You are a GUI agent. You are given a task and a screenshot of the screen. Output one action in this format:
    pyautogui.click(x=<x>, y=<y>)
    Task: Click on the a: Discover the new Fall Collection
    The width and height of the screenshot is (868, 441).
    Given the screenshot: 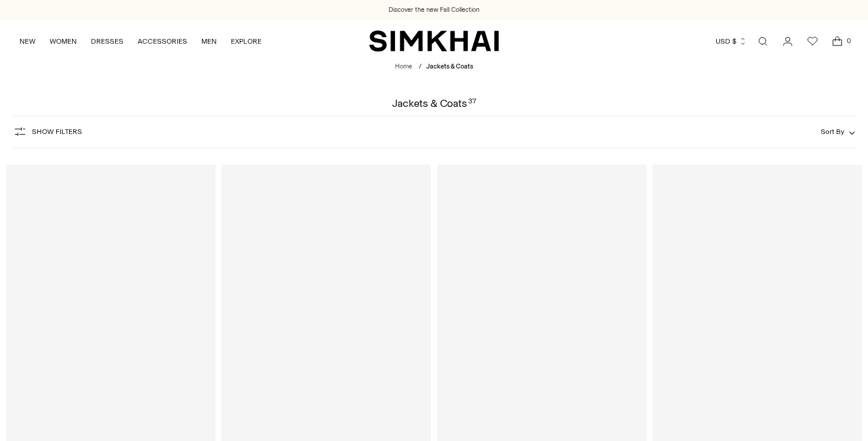 What is the action you would take?
    pyautogui.click(x=434, y=10)
    